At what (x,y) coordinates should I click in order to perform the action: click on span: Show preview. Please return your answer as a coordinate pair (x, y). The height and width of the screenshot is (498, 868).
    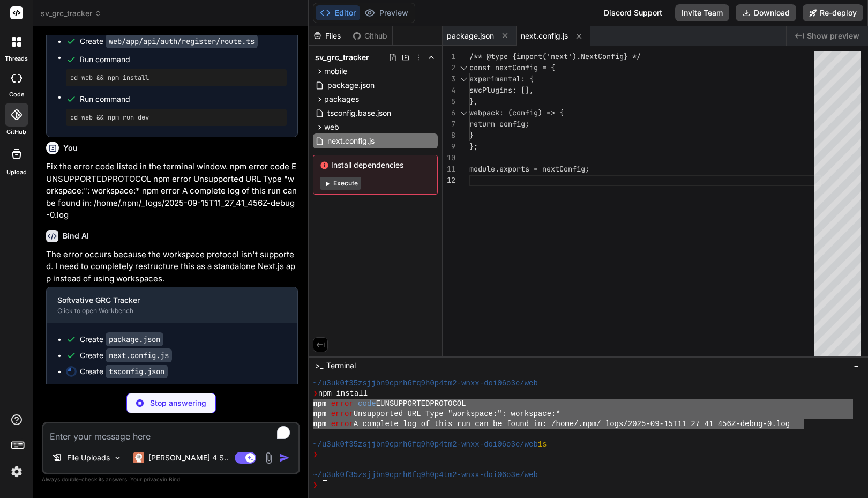
    Looking at the image, I should click on (833, 36).